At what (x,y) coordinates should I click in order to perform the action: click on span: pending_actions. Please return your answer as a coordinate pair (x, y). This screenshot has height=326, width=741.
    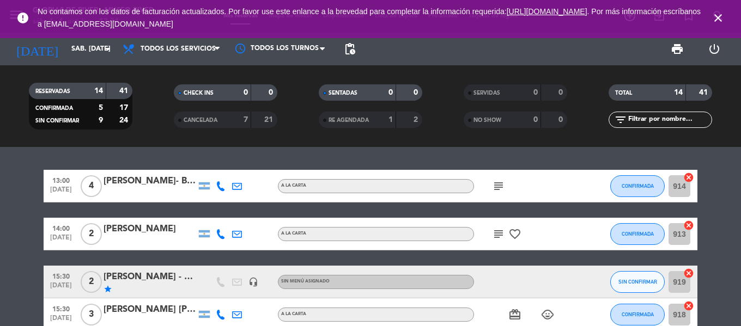
    Looking at the image, I should click on (350, 49).